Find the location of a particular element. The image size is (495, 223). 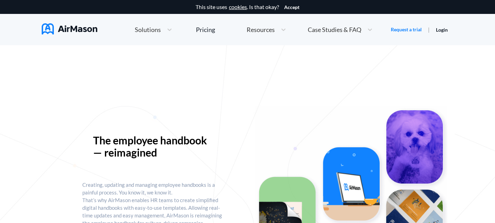

a: Login is located at coordinates (442, 30).